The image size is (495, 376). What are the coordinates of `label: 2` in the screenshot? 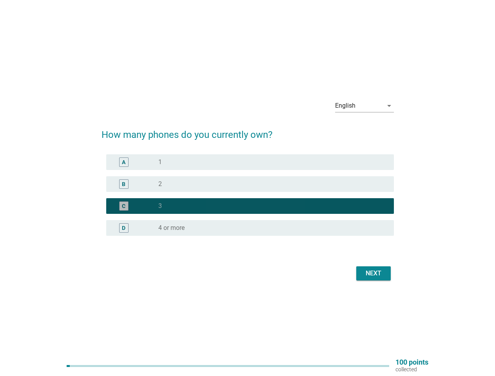 It's located at (160, 184).